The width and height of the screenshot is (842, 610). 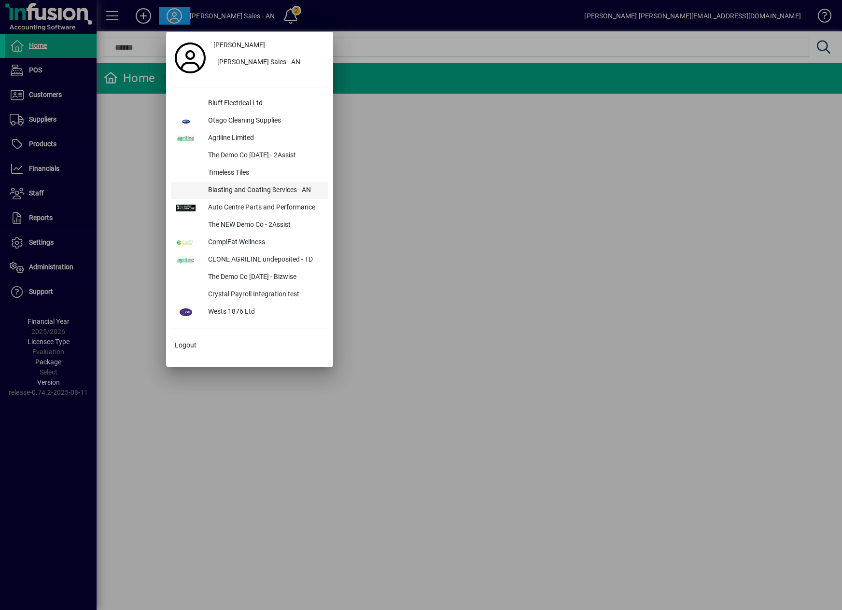 I want to click on div: Wests 1876 Ltd, so click(x=264, y=312).